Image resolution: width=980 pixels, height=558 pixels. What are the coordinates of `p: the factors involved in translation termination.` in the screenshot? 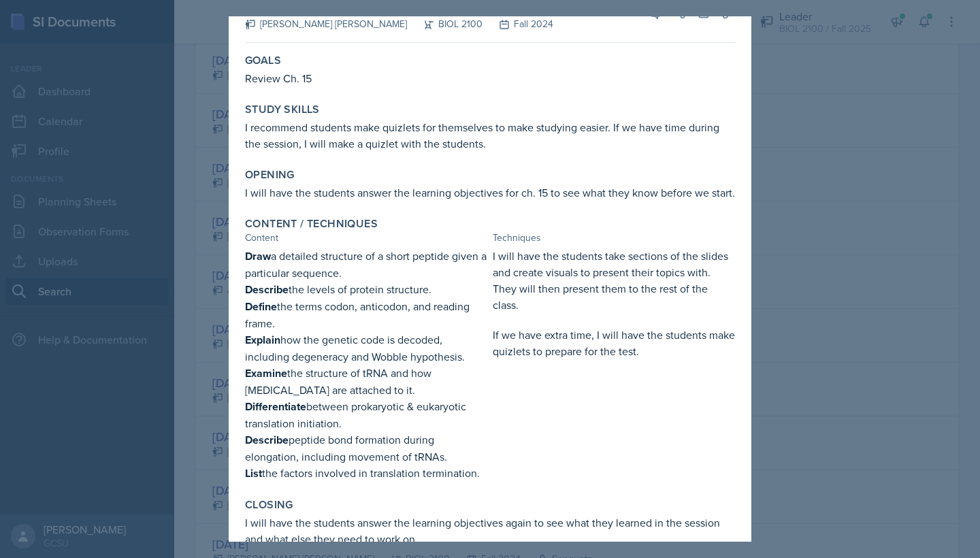 It's located at (366, 473).